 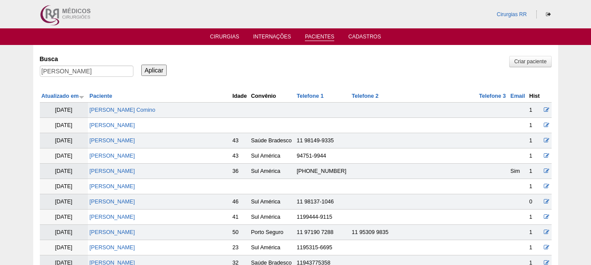 What do you see at coordinates (240, 171) in the screenshot?
I see `td: 36` at bounding box center [240, 171].